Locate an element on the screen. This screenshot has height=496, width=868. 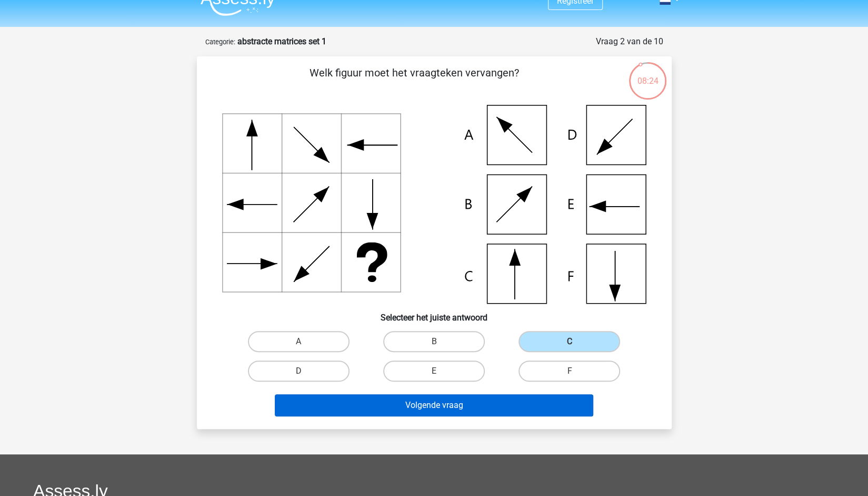
small: Categorie: is located at coordinates (220, 42).